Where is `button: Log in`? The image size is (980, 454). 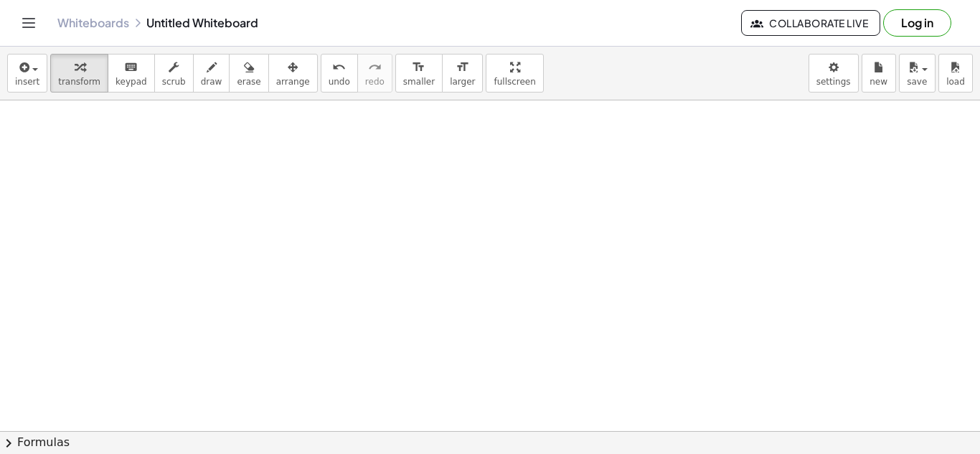 button: Log in is located at coordinates (917, 23).